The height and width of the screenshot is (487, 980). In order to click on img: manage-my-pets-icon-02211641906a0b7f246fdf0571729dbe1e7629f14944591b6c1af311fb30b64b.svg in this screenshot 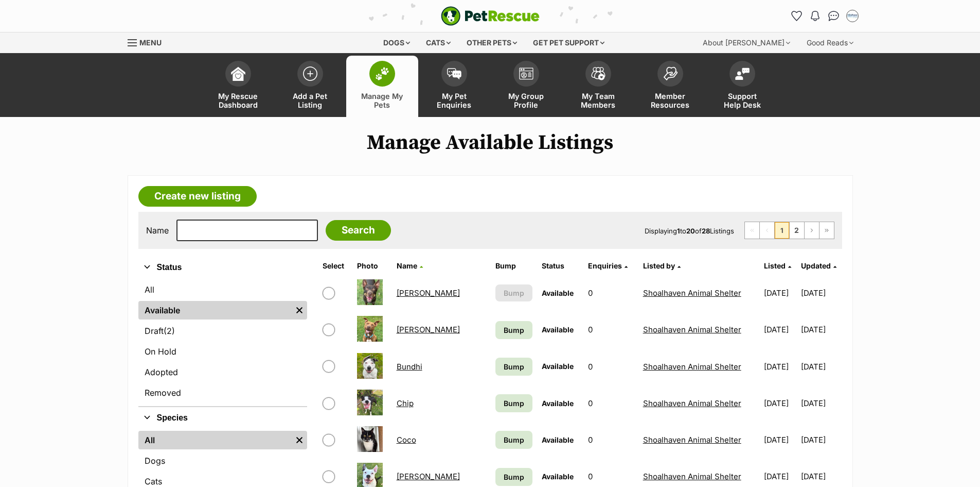, I will do `click(383, 73)`.